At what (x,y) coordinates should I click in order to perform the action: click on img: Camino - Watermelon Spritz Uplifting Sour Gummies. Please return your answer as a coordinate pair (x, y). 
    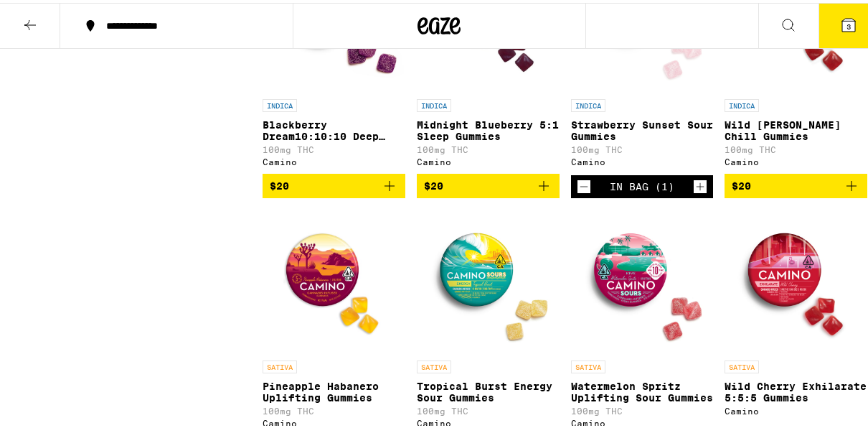
    Looking at the image, I should click on (642, 279).